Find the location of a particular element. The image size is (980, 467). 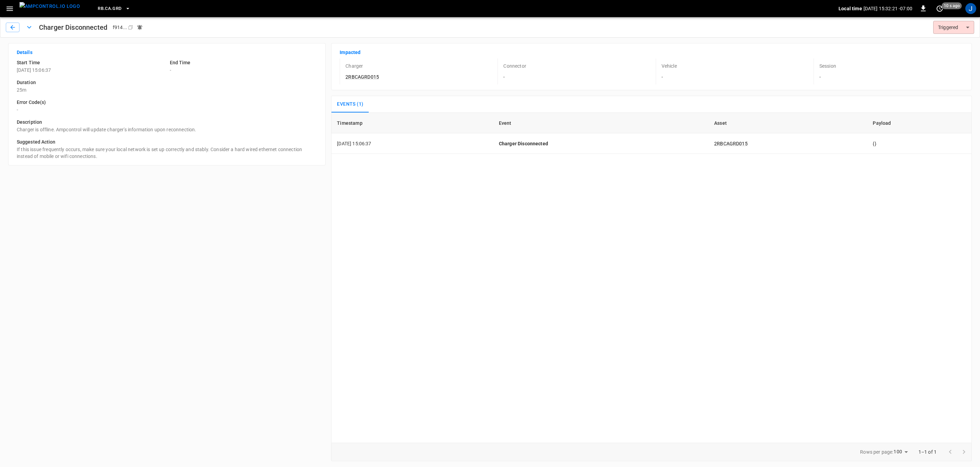

th: Payload is located at coordinates (919, 123).